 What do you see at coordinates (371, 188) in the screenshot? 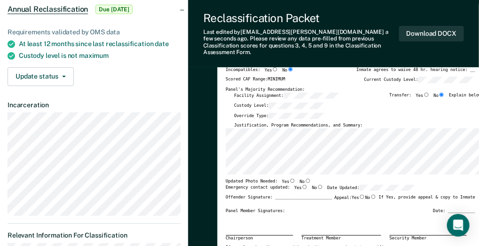
I see `label: Date Updated:` at bounding box center [371, 188].